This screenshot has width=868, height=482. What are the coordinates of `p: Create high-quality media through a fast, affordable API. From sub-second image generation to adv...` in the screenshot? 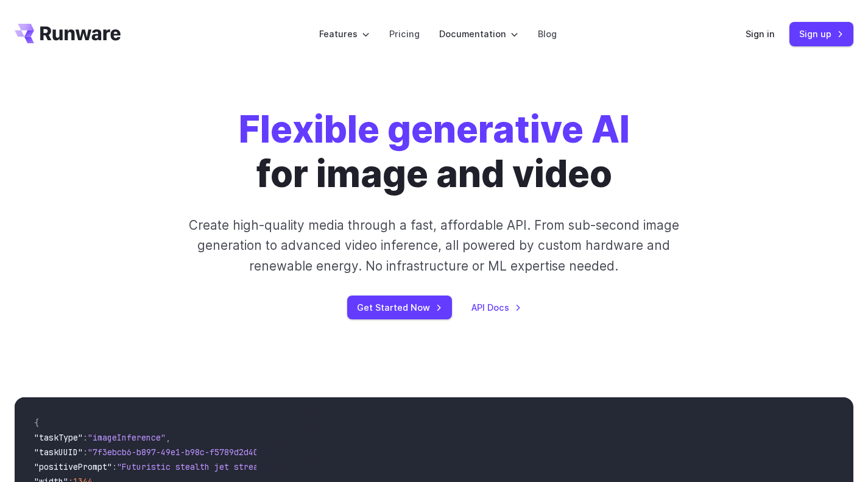 It's located at (434, 245).